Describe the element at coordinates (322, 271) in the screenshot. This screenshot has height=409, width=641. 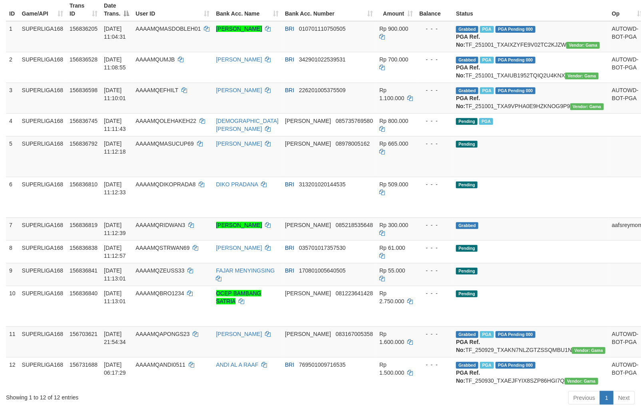
I see `span: Copy 170801005640505 to clipboard` at that location.